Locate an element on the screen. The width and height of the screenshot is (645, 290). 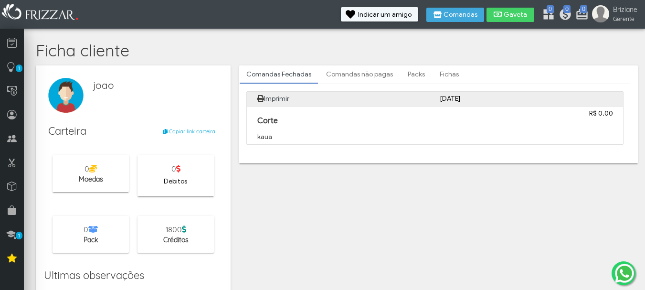
a: Comandas não pagas is located at coordinates (359, 74).